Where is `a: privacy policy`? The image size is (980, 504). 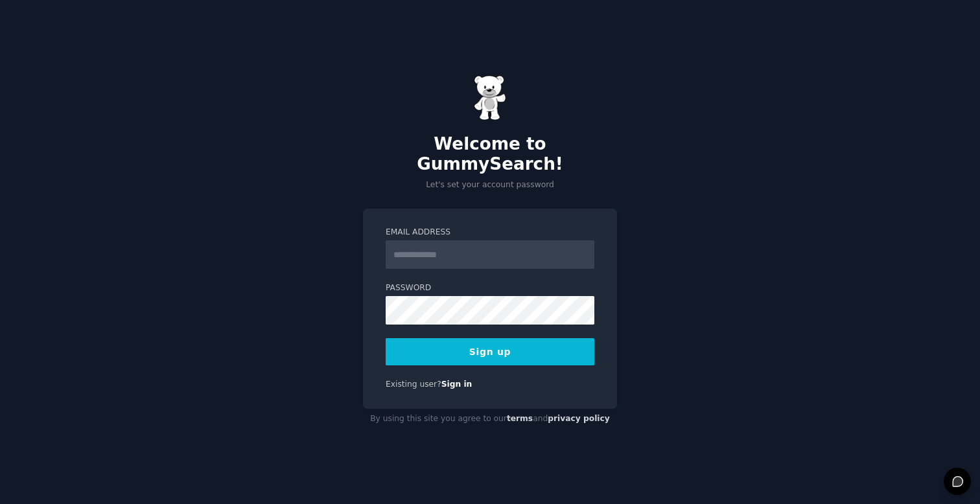
a: privacy policy is located at coordinates (579, 419).